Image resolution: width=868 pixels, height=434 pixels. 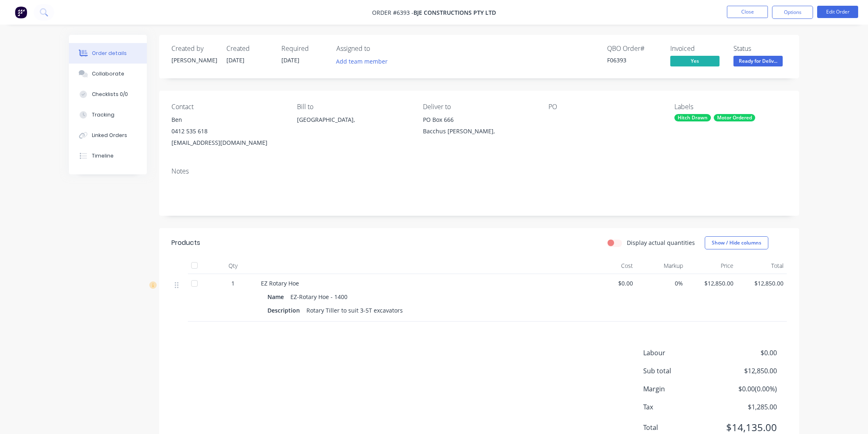 What do you see at coordinates (680, 427) in the screenshot?
I see `span: Total` at bounding box center [680, 427].